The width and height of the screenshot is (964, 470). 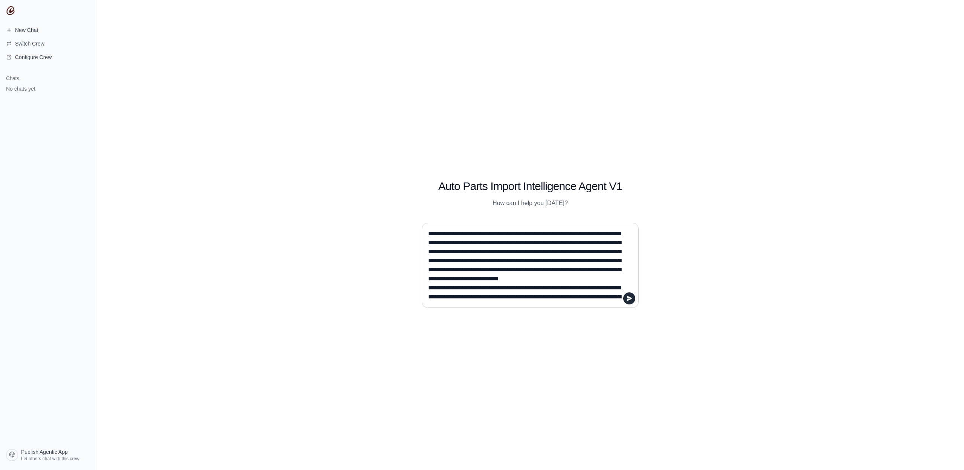 I want to click on img: CrewAI Logo, so click(x=11, y=11).